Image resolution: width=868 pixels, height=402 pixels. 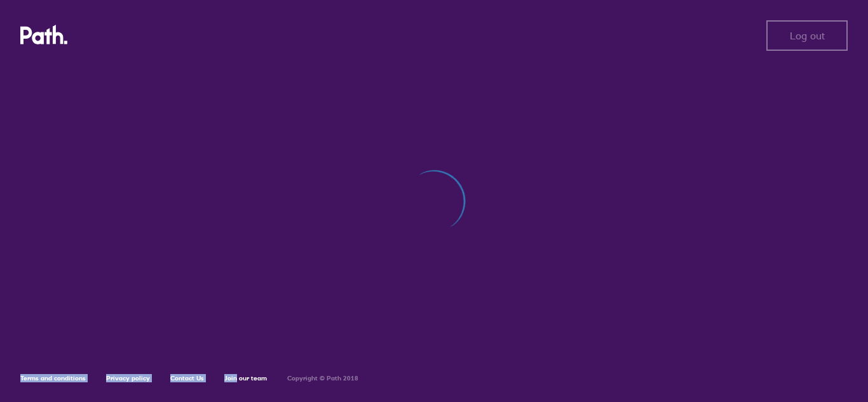 What do you see at coordinates (246, 378) in the screenshot?
I see `a: Join our team` at bounding box center [246, 378].